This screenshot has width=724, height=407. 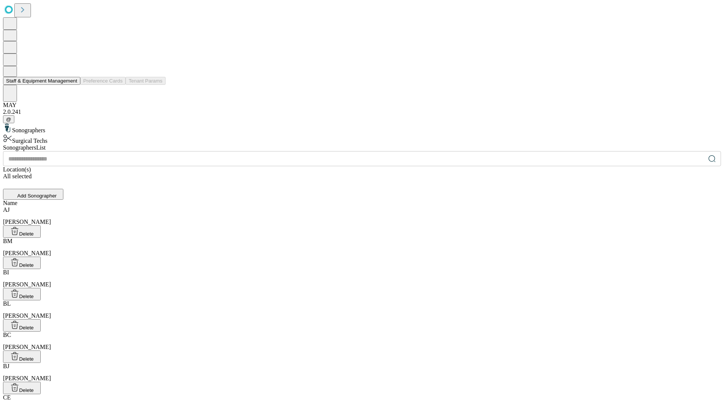 I want to click on span: BL, so click(x=7, y=304).